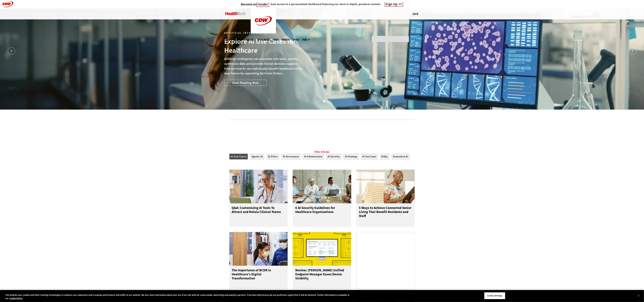 This screenshot has width=644, height=302. Describe the element at coordinates (258, 187) in the screenshot. I see `img: doctor on laptop` at that location.